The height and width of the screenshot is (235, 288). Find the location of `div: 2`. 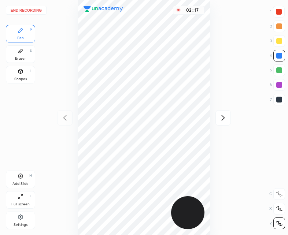

div: 2 is located at coordinates (277, 26).